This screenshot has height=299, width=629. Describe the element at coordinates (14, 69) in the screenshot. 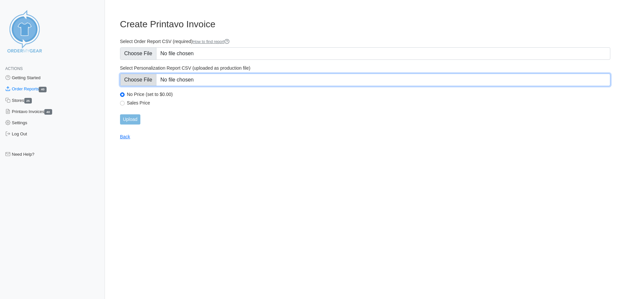

I see `span: Actions` at that location.